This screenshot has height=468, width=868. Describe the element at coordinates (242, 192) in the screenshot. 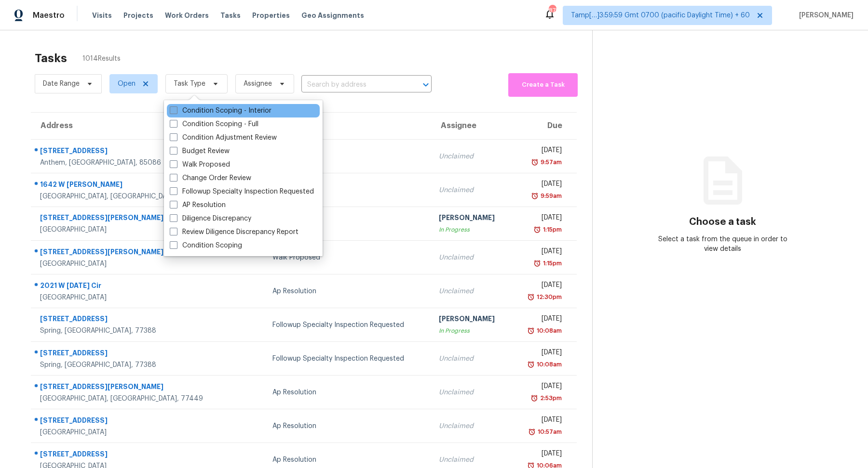

I see `label: Followup Specialty Inspection Requested` at that location.